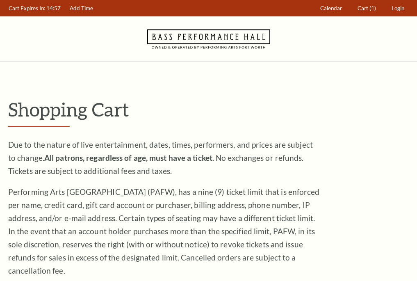 Image resolution: width=417 pixels, height=281 pixels. I want to click on a: Calendar, so click(331, 8).